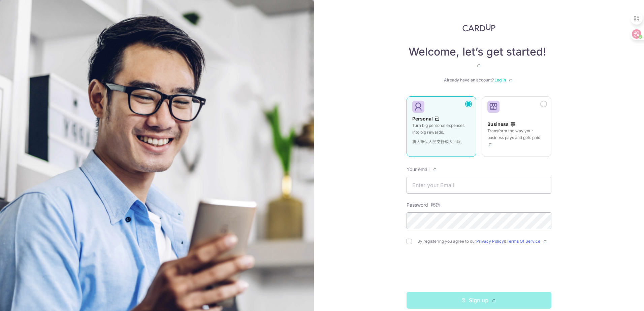 The image size is (644, 311). Describe the element at coordinates (438, 119) in the screenshot. I see `font: 己` at that location.